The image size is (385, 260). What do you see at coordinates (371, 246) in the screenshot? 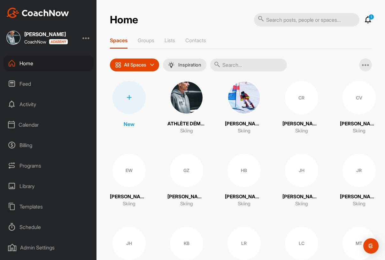
I see `div: Open Intercom Messenger` at bounding box center [371, 246].